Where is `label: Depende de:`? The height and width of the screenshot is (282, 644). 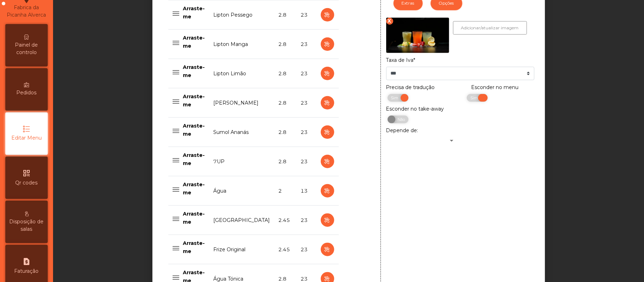
label: Depende de: is located at coordinates (402, 131).